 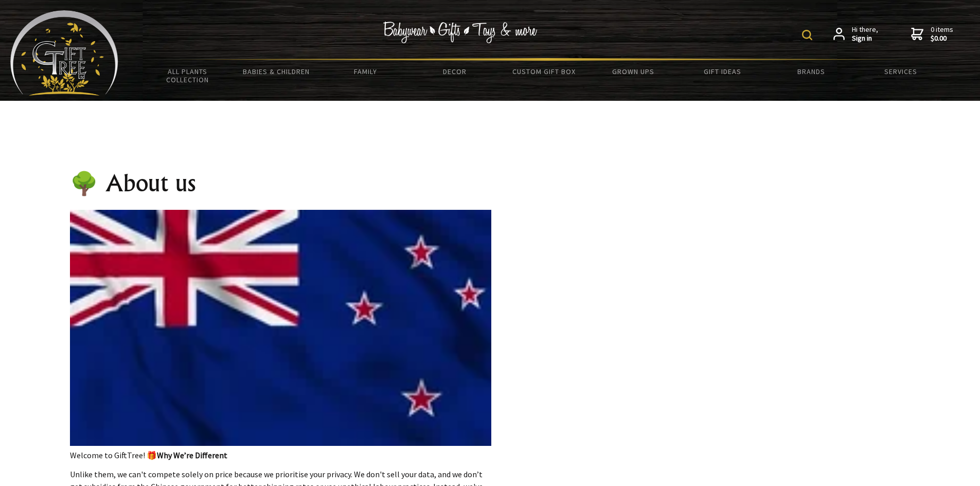 What do you see at coordinates (460, 32) in the screenshot?
I see `img: Babywear - Gifts - Toys & more` at bounding box center [460, 32].